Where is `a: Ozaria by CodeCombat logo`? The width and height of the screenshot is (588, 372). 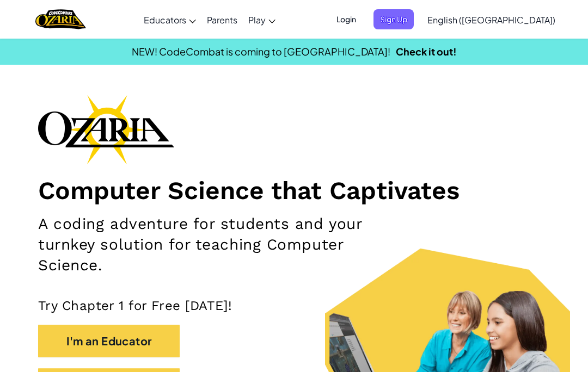
a: Ozaria by CodeCombat logo is located at coordinates (61, 19).